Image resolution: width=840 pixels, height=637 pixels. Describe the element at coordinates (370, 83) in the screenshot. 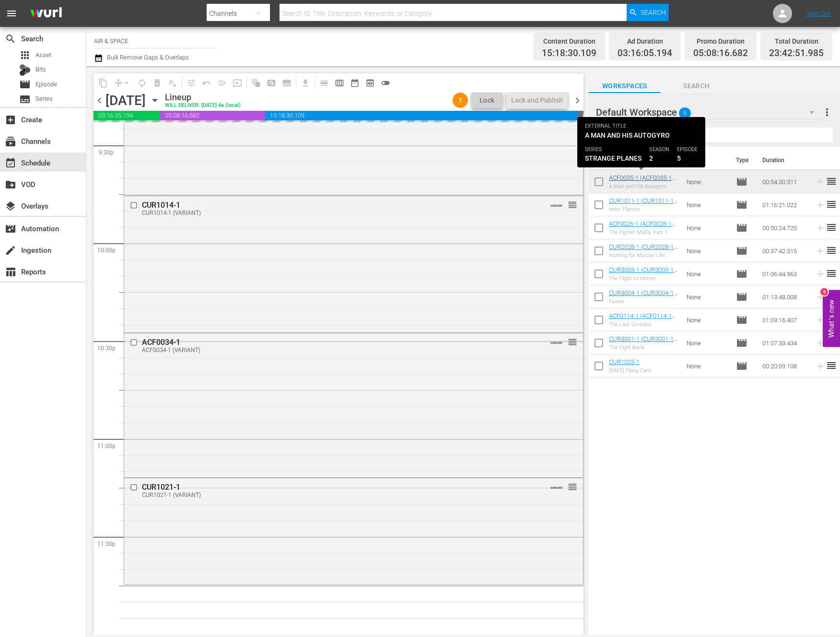

I see `span: View Backup` at that location.